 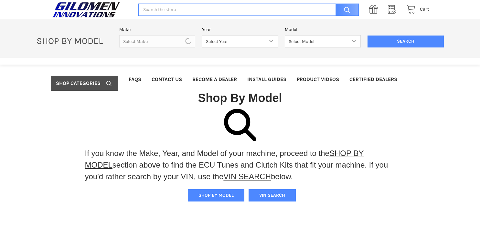 I want to click on img: GILOMEN INNOVATIONS, so click(x=86, y=10).